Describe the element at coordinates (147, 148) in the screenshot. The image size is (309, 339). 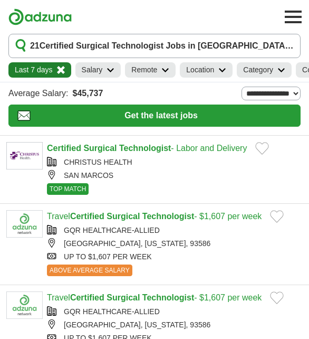
I see `a: Certified Surgical Technologist- Labor and Delivery` at that location.